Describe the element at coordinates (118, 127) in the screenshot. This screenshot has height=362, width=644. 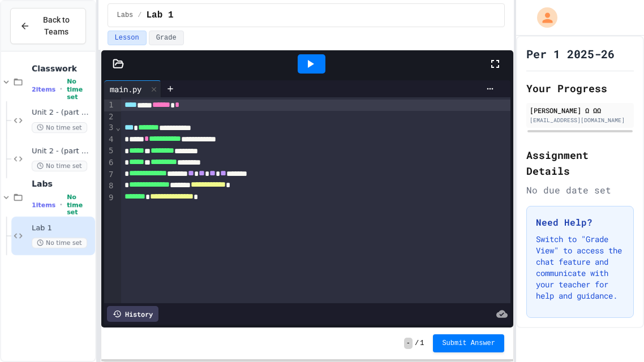
I see `span: Fold line` at that location.